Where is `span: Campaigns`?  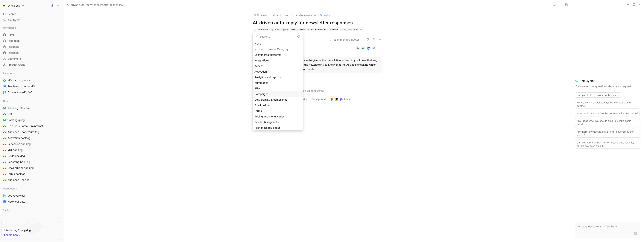 span: Campaigns is located at coordinates (261, 94).